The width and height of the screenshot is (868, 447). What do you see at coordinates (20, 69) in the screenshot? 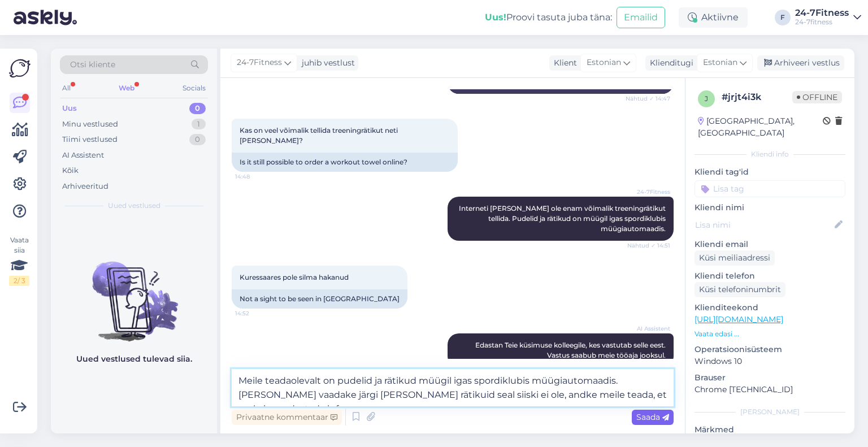
I see `img: Askly Logo` at bounding box center [20, 69].